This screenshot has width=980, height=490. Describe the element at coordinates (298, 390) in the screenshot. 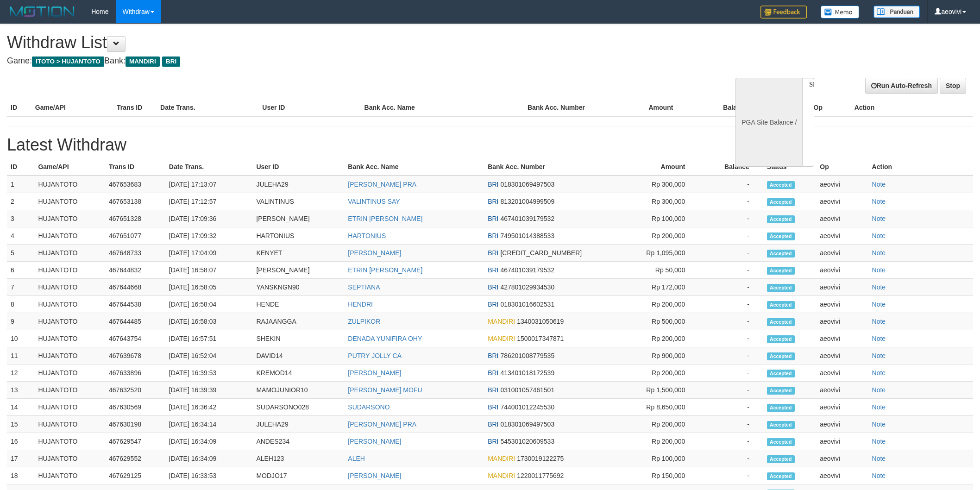

I see `td: MAMOJUNIOR10` at that location.